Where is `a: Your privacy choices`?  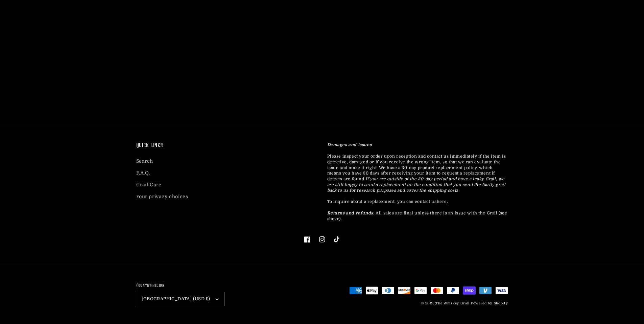 a: Your privacy choices is located at coordinates (162, 196).